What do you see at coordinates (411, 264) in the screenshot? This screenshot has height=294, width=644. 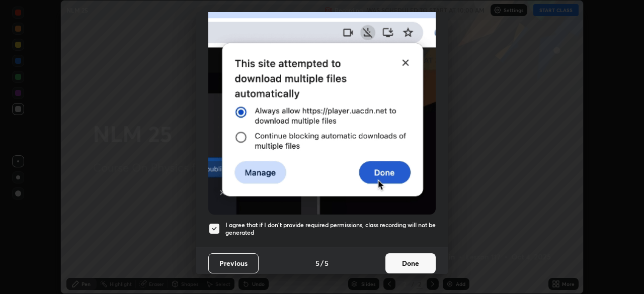 I see `button: Done` at bounding box center [411, 264].